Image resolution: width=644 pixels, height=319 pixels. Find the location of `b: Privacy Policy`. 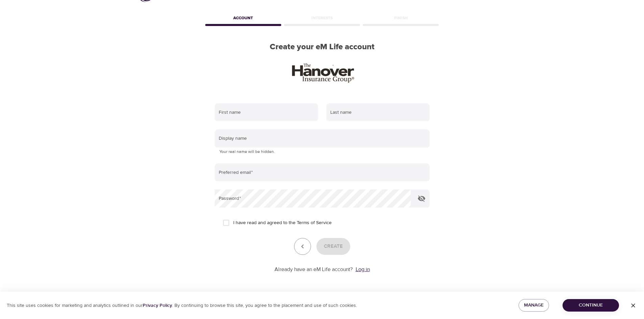

b: Privacy Policy is located at coordinates (157, 306).